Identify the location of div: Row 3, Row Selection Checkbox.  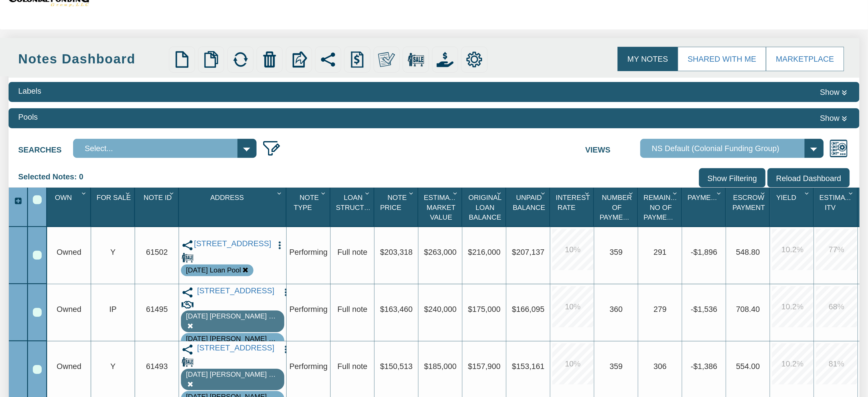
(37, 369).